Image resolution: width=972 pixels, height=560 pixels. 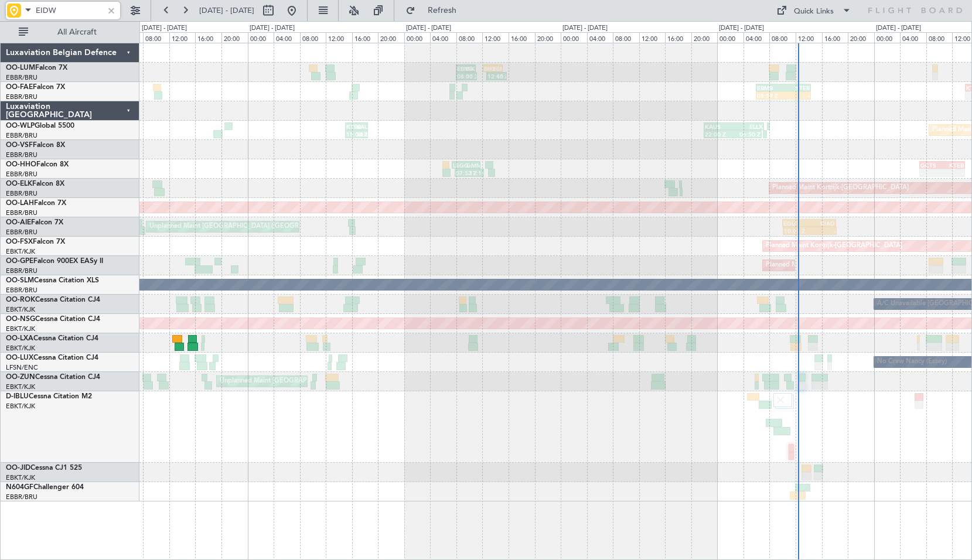 What do you see at coordinates (20, 319) in the screenshot?
I see `span: OO-NSG` at bounding box center [20, 319].